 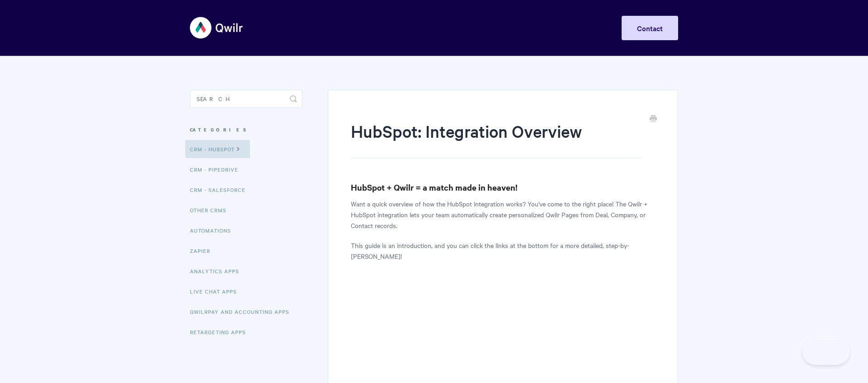 I want to click on h3: Categories, so click(x=246, y=129).